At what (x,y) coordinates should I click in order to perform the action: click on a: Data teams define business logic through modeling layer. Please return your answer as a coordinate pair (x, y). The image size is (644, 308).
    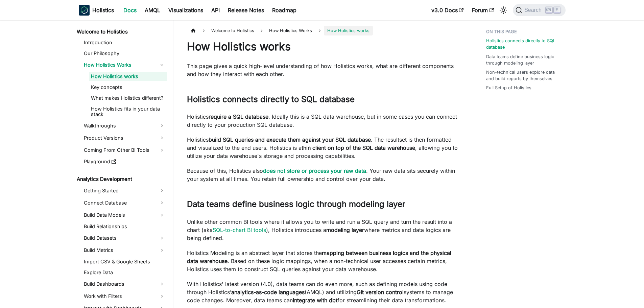
    Looking at the image, I should click on (524, 60).